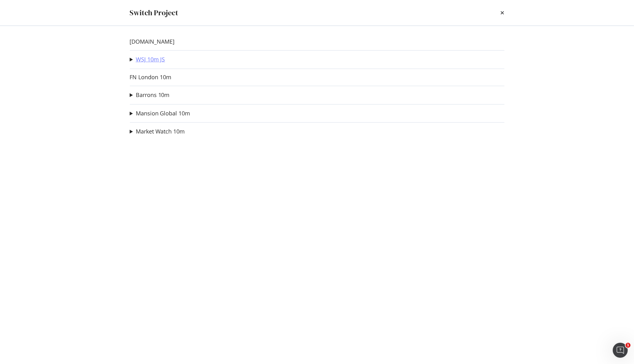 The image size is (634, 364). I want to click on summary: WSJ 10m JS, so click(148, 60).